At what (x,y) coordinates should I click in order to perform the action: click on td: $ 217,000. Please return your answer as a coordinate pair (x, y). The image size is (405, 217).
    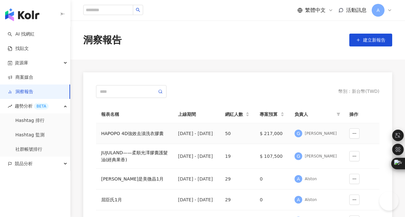
    Looking at the image, I should click on (272, 134).